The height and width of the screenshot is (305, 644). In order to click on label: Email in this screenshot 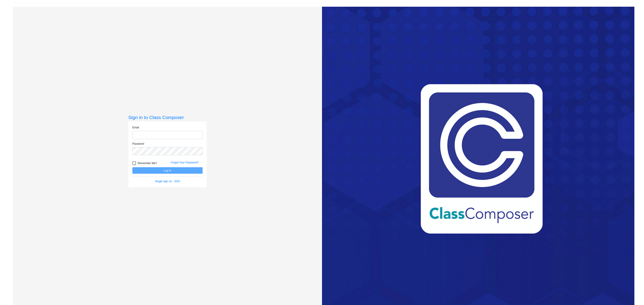, I will do `click(136, 127)`.